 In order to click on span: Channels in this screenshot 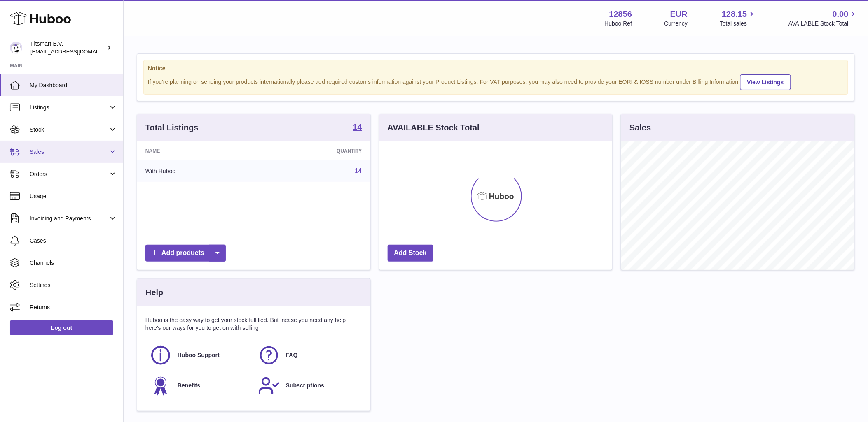, I will do `click(73, 263)`.